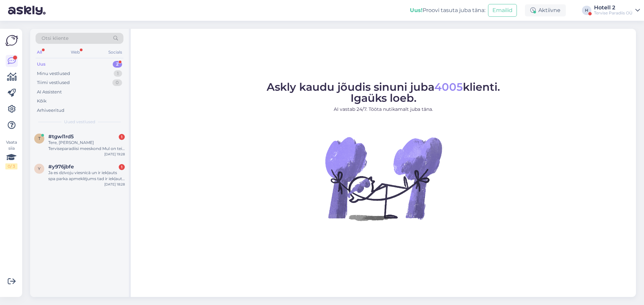 Image resolution: width=644 pixels, height=305 pixels. Describe the element at coordinates (41, 101) in the screenshot. I see `div: Kõik` at that location.